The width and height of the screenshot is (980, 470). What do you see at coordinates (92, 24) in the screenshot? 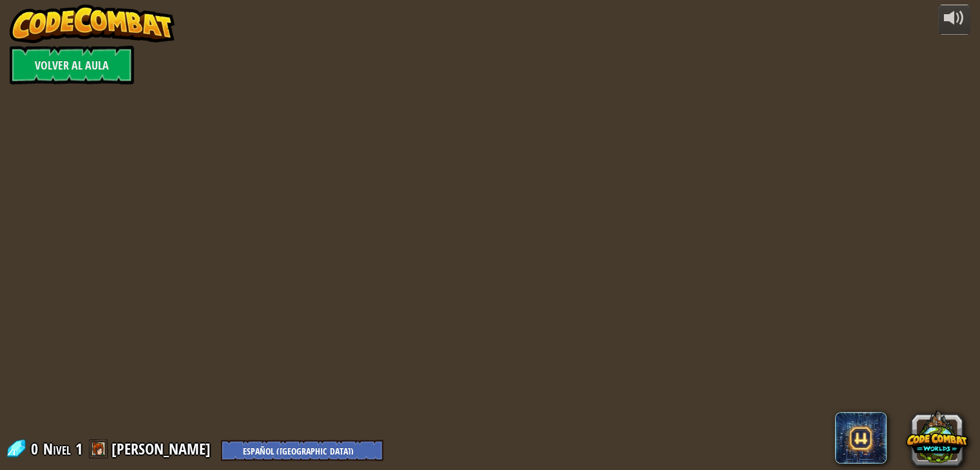
I see `img: CodeCombat - Learn how to code by playing a game` at bounding box center [92, 24].